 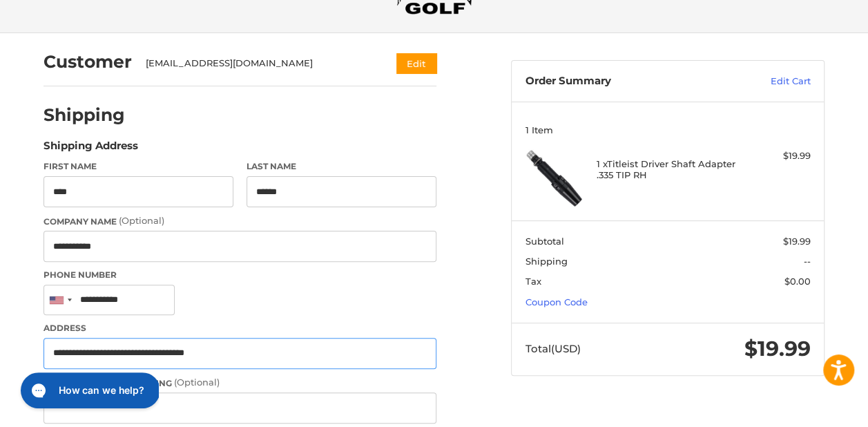 What do you see at coordinates (545, 241) in the screenshot?
I see `span: Subtotal` at bounding box center [545, 241].